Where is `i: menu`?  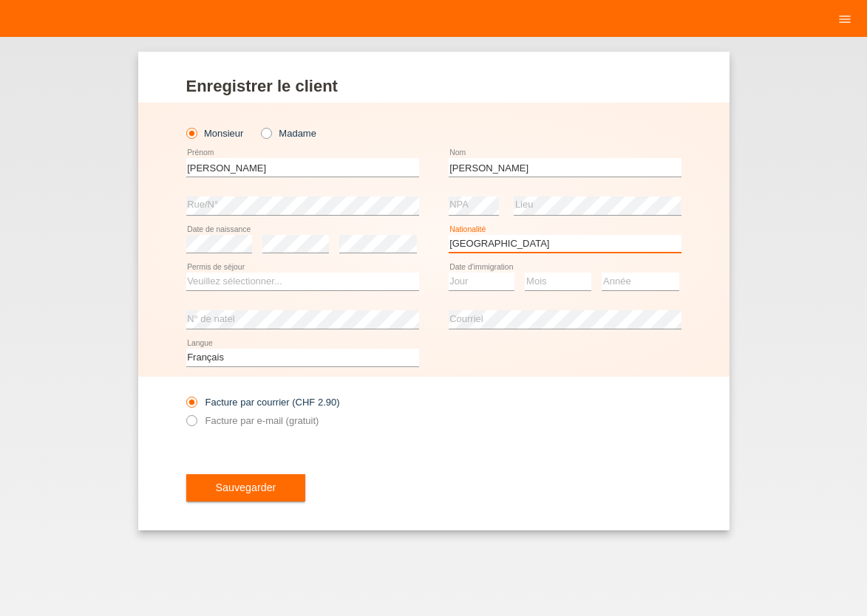 i: menu is located at coordinates (845, 20).